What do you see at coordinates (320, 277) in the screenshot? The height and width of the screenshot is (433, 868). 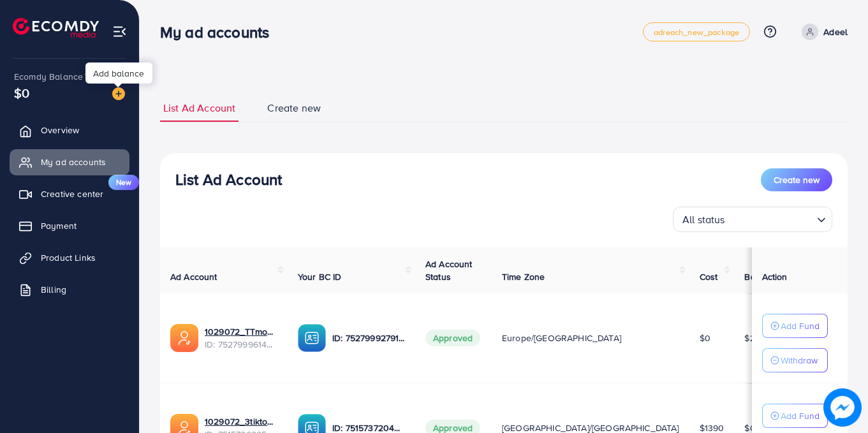 I see `span: Your BC ID` at bounding box center [320, 277].